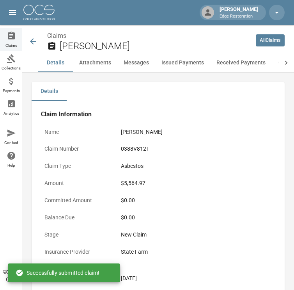 This screenshot has width=294, height=290. What do you see at coordinates (134, 252) in the screenshot?
I see `div: State Farm` at bounding box center [134, 252].